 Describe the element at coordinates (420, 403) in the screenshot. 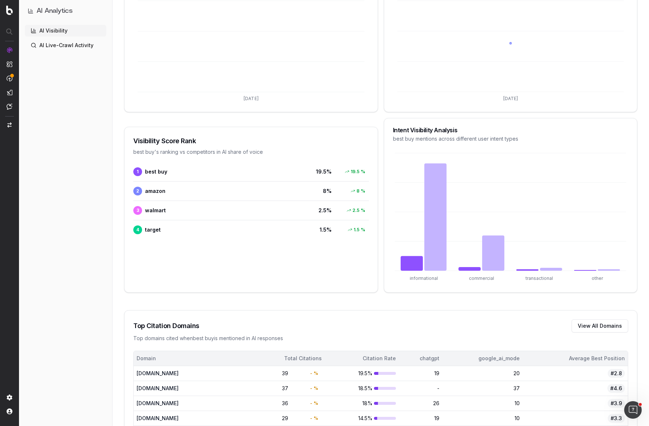

I see `div: 26` at that location.